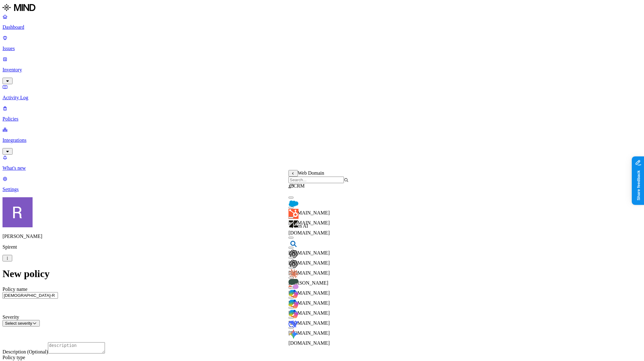 This screenshot has width=644, height=361. I want to click on h1: New policy, so click(322, 274).